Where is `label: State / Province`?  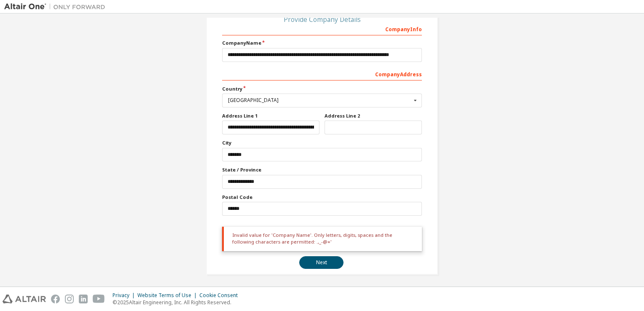
label: State / Province is located at coordinates (322, 170).